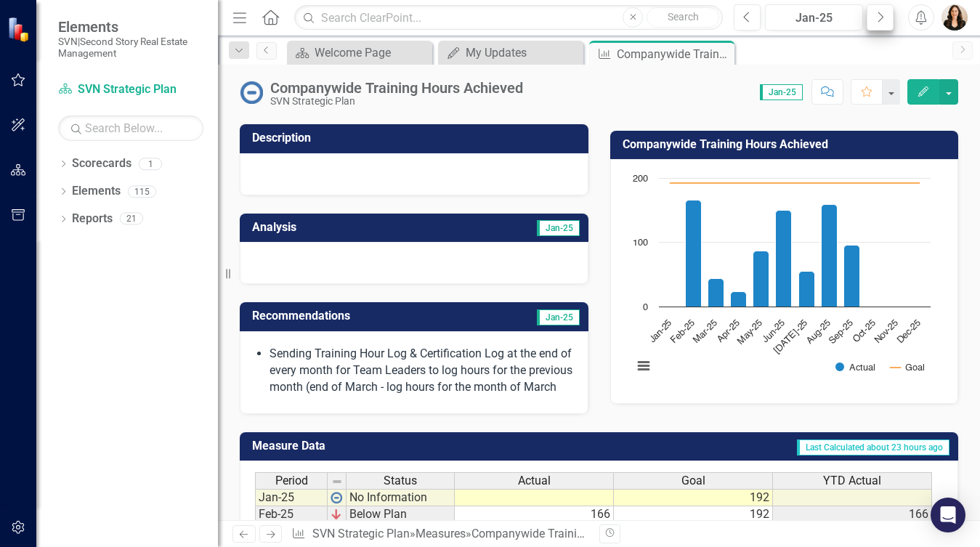 This screenshot has width=980, height=547. Describe the element at coordinates (509, 18) in the screenshot. I see `input: Search ClearPoint...` at that location.